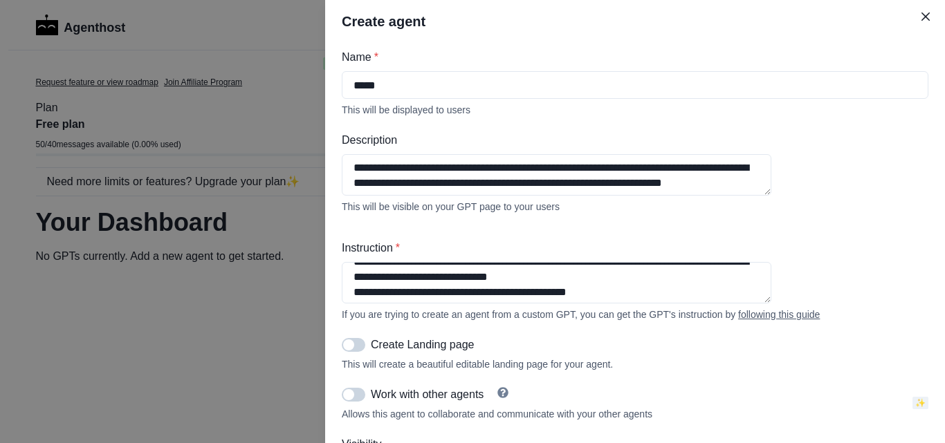 Image resolution: width=945 pixels, height=443 pixels. What do you see at coordinates (631, 248) in the screenshot?
I see `label: Instruction` at bounding box center [631, 248].